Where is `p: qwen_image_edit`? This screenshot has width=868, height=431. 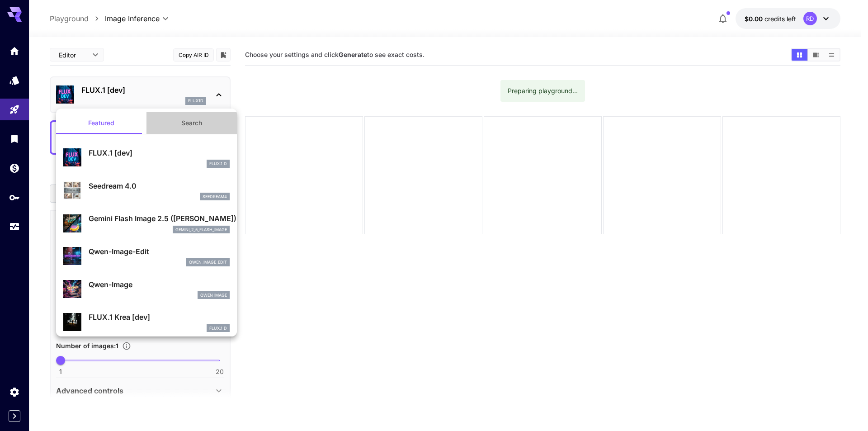
p: qwen_image_edit is located at coordinates (208, 262).